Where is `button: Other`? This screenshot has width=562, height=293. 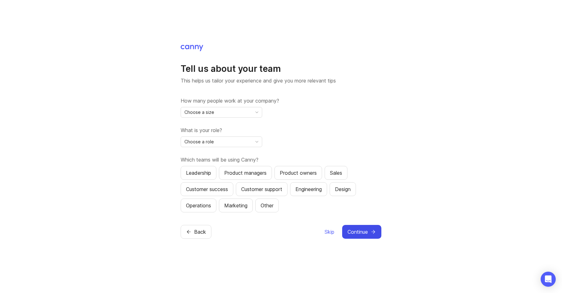 button: Other is located at coordinates (267, 205).